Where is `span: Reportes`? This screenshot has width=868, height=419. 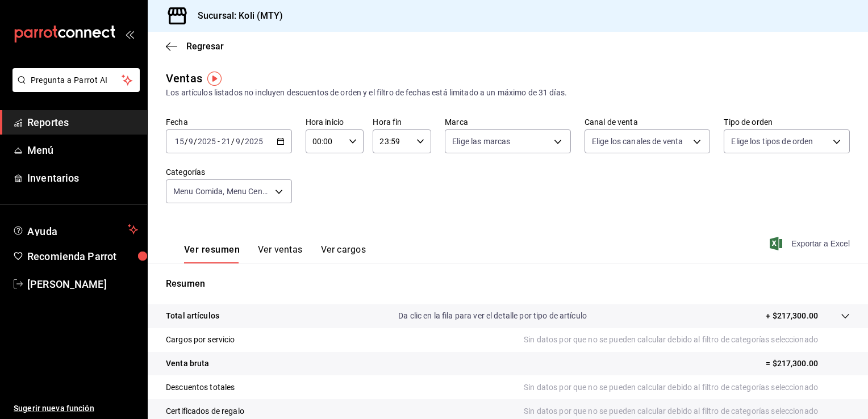
span: Reportes is located at coordinates (82, 122).